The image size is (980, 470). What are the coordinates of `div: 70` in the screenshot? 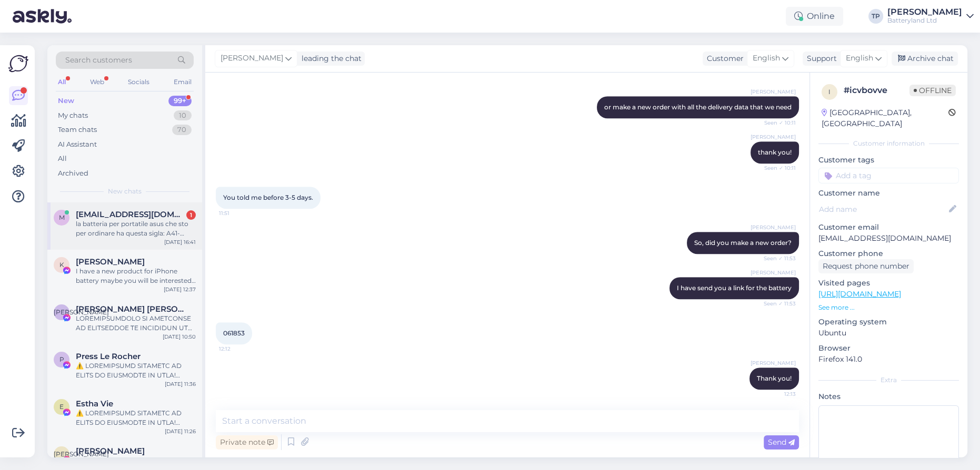 It's located at (182, 130).